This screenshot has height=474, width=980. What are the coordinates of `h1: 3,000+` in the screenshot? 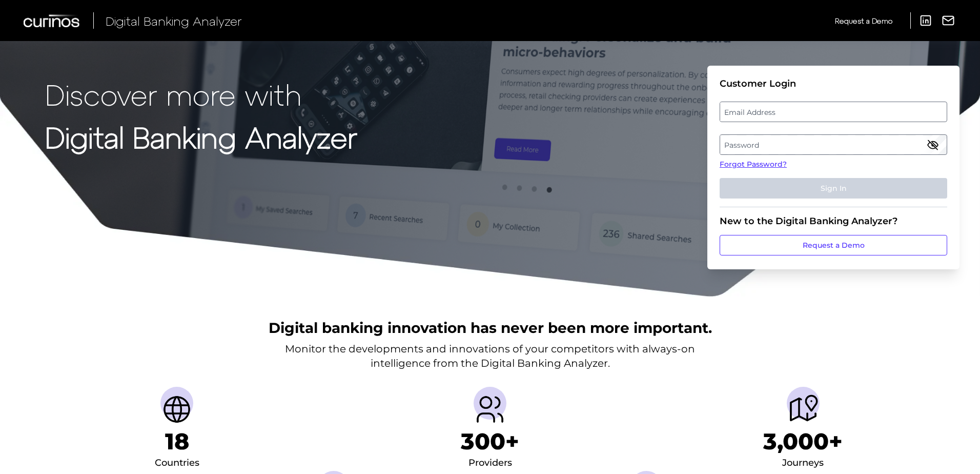 It's located at (803, 441).